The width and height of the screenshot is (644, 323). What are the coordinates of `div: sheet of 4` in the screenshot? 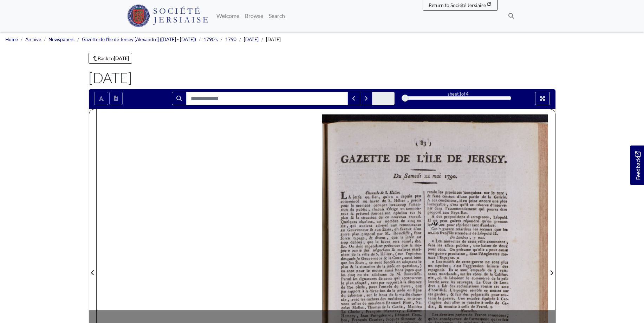 It's located at (458, 94).